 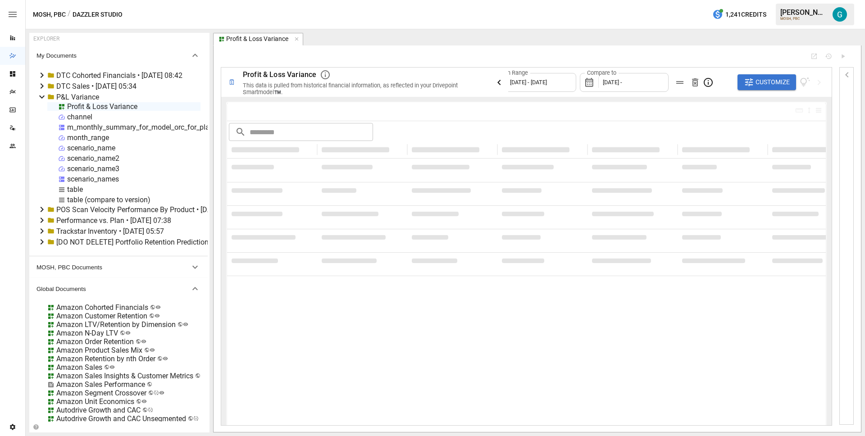 I want to click on span: MOSH, PBC Documents, so click(x=113, y=267).